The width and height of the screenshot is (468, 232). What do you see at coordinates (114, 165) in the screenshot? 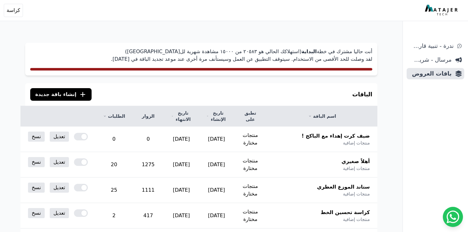
I see `td: 20` at bounding box center [114, 165].